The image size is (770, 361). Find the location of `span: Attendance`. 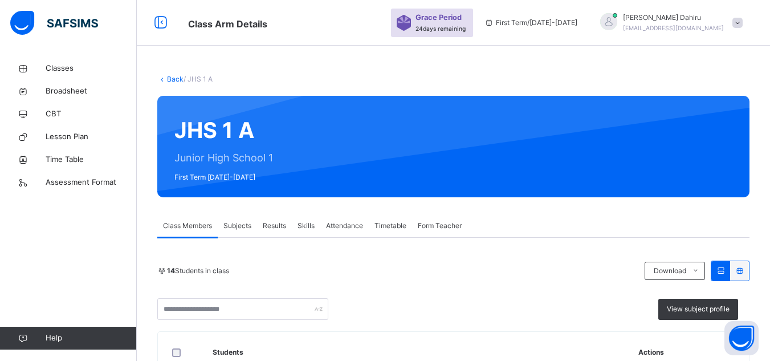

span: Attendance is located at coordinates (344, 226).